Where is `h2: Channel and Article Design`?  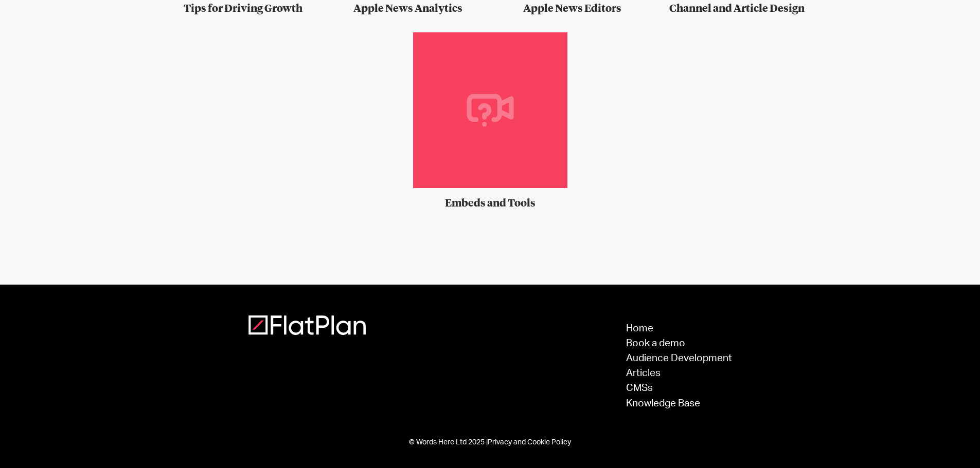 h2: Channel and Article Design is located at coordinates (737, 9).